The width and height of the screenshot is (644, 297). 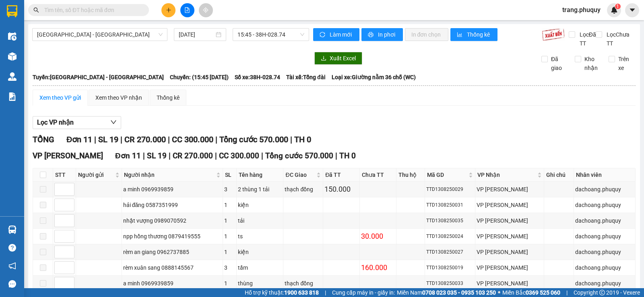 What do you see at coordinates (459, 293) in the screenshot?
I see `strong: 0708 023 035 - 0935 103 250` at bounding box center [459, 293].